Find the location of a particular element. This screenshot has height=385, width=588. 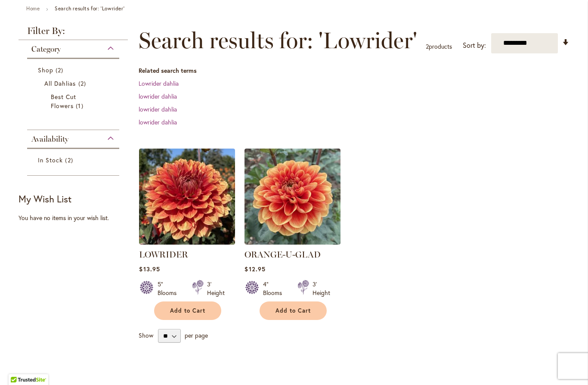

span: Availability is located at coordinates (50, 139).